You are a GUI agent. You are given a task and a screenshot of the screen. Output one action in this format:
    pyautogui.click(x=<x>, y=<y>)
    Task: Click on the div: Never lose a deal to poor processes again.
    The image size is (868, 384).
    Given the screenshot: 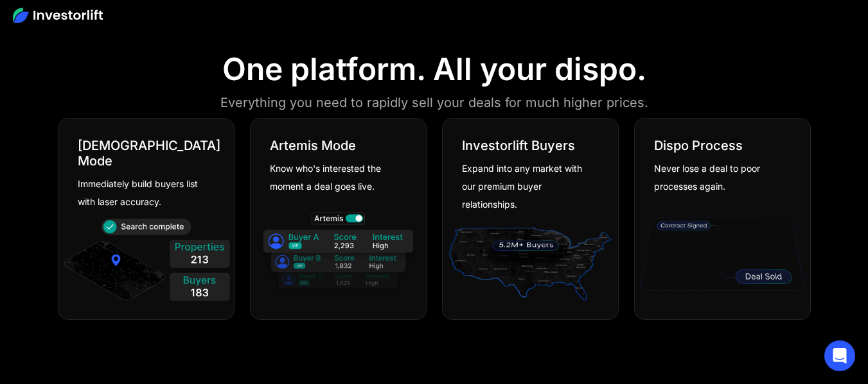 What is the action you would take?
    pyautogui.click(x=717, y=178)
    